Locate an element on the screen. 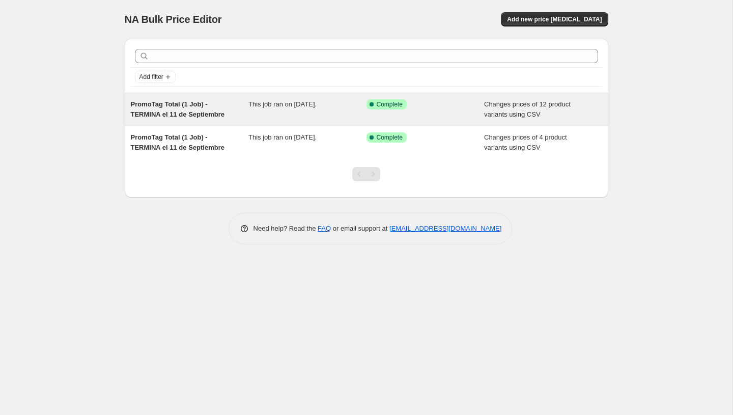 The width and height of the screenshot is (733, 415). span: Need help? Read the is located at coordinates (286, 228).